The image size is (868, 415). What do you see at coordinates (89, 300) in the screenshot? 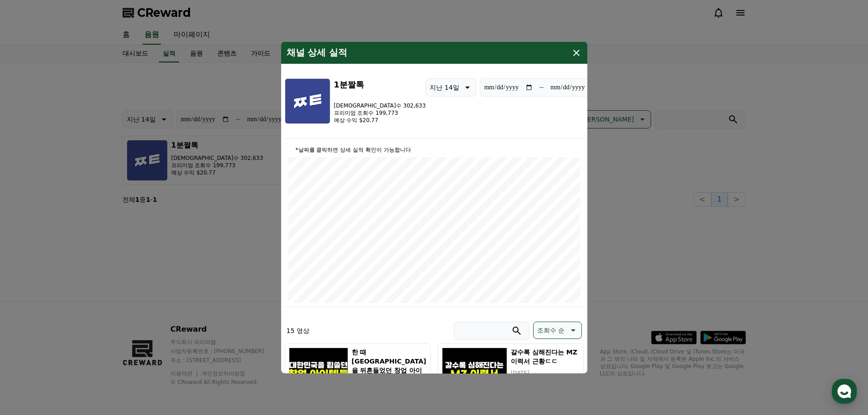
I see `a: 대화` at bounding box center [89, 300].